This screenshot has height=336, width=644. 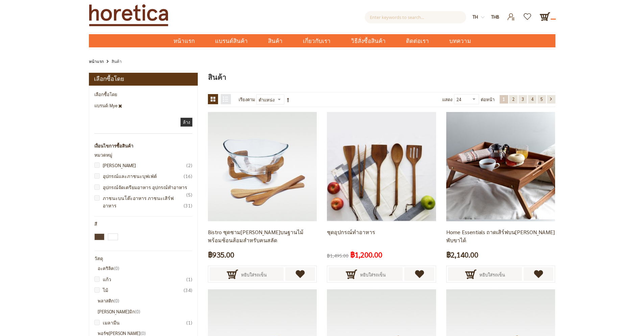 What do you see at coordinates (532, 99) in the screenshot?
I see `a: 4` at bounding box center [532, 99].